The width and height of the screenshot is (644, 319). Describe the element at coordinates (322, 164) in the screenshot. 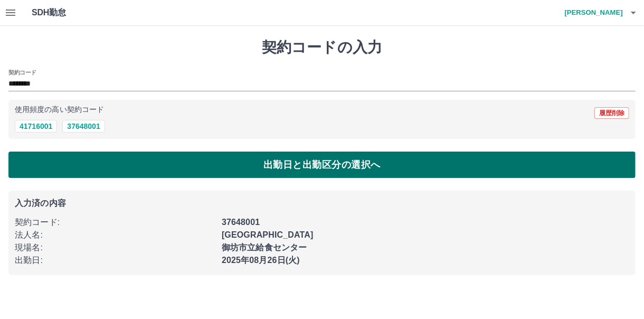

I see `button: 出勤日と出勤区分の選択へ` at that location.